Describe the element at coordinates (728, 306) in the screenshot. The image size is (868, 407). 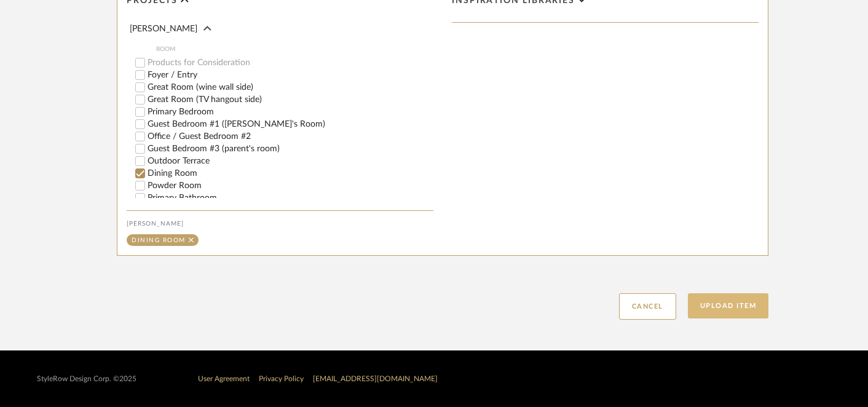
I see `button: Upload Item` at that location.